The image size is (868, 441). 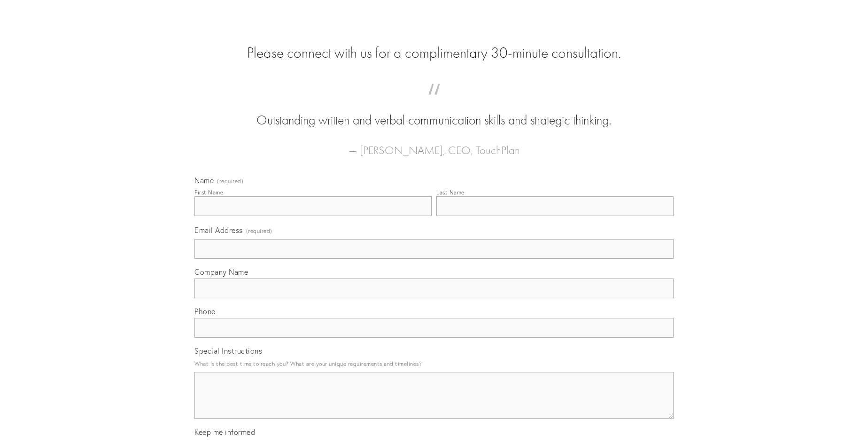 I want to click on span: Keep me informed, so click(x=225, y=432).